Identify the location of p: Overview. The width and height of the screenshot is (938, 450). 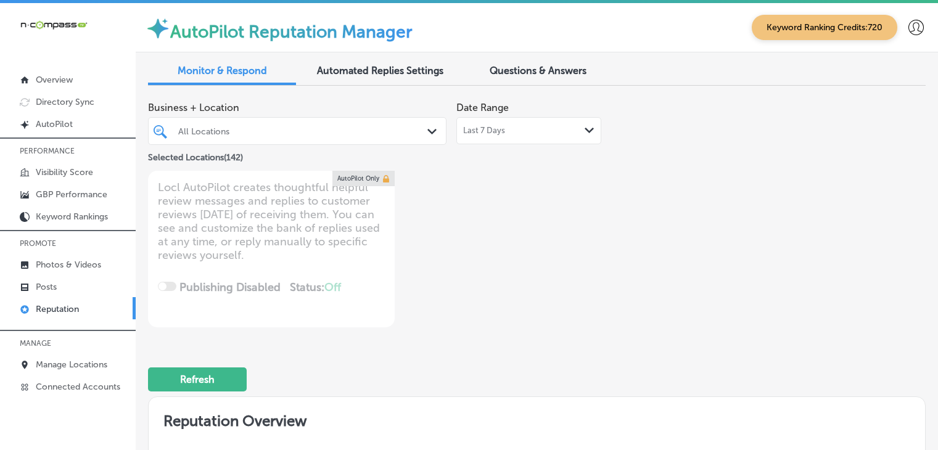
(54, 80).